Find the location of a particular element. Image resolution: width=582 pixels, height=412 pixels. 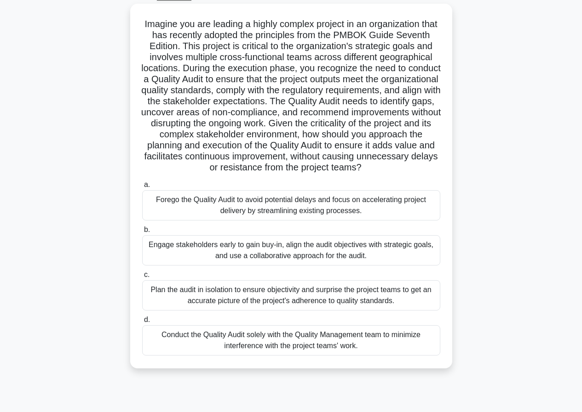

span: b. is located at coordinates (147, 229).